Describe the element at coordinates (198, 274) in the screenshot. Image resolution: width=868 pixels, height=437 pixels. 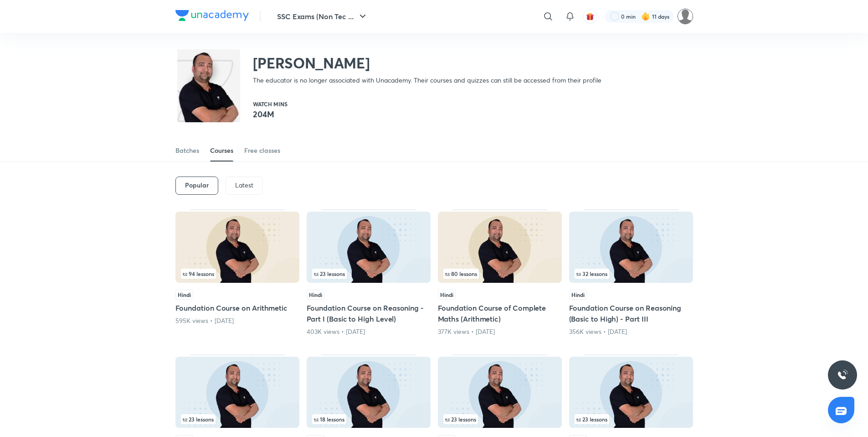
I see `span: 94 lessons` at that location.